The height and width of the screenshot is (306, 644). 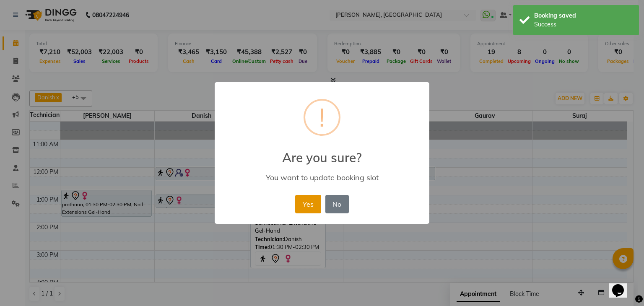 I want to click on button: No, so click(x=337, y=204).